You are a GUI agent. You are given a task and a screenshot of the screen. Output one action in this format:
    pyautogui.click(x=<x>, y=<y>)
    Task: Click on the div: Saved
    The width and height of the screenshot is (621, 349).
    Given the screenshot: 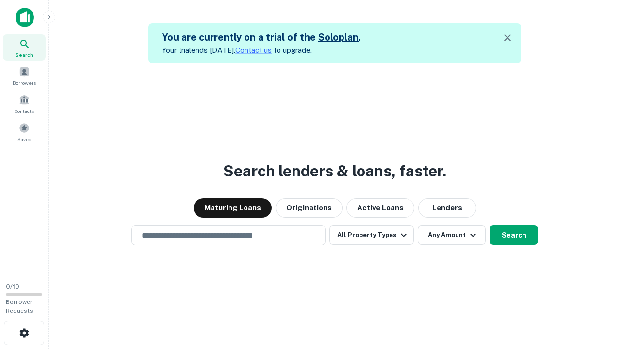 What is the action you would take?
    pyautogui.click(x=24, y=132)
    